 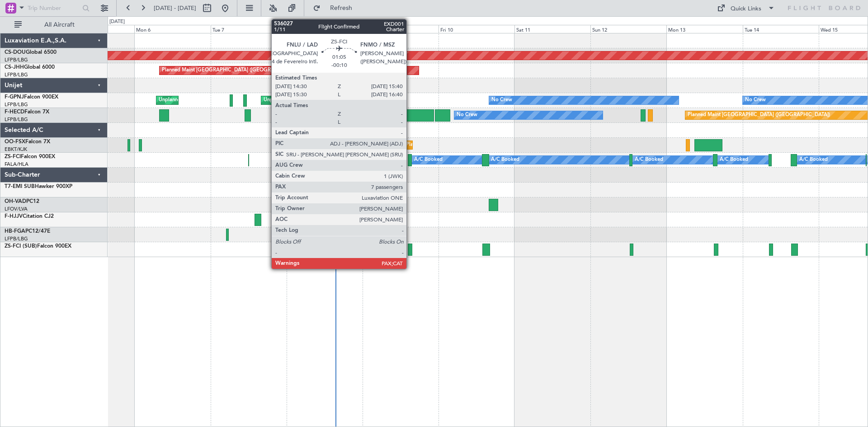 What do you see at coordinates (628, 29) in the screenshot?
I see `div: Sun 12` at bounding box center [628, 29].